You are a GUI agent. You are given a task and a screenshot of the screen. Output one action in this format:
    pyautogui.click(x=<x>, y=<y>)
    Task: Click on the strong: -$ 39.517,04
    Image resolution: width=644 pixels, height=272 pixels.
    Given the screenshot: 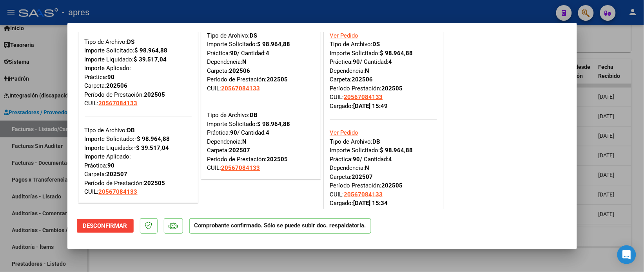 What is the action you would take?
    pyautogui.click(x=151, y=148)
    